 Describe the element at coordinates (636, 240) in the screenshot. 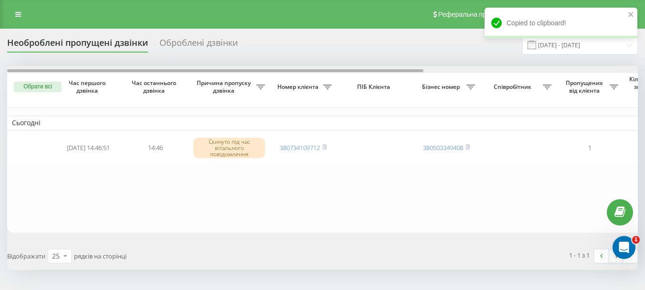

I see `span: 1` at that location.